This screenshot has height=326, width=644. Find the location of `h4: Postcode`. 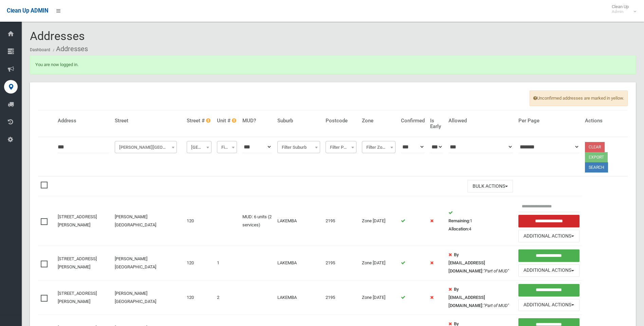

h4: Postcode is located at coordinates (341, 121).